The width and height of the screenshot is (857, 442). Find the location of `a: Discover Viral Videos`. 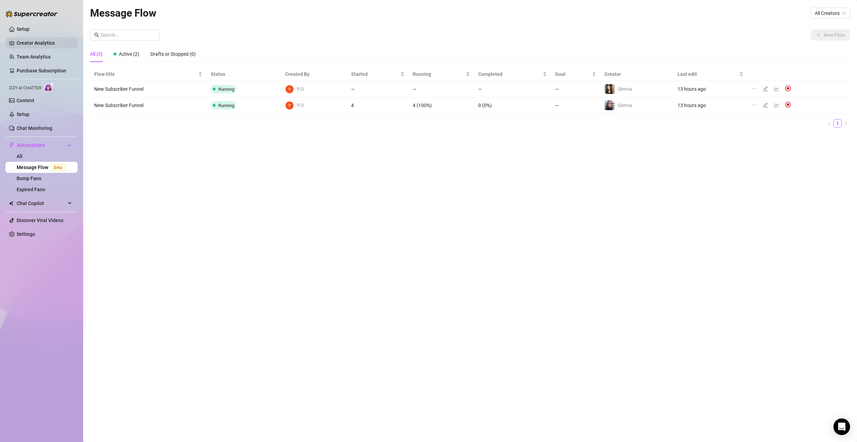

a: Discover Viral Videos is located at coordinates (40, 221).